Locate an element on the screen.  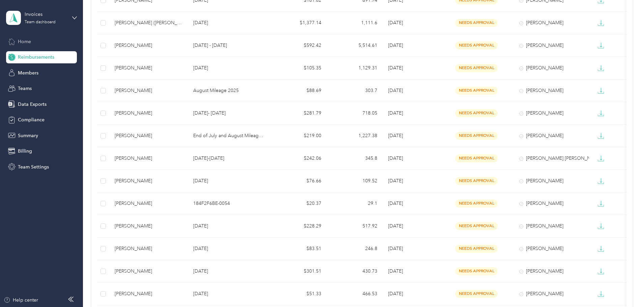
span: Teams is located at coordinates (25, 88).